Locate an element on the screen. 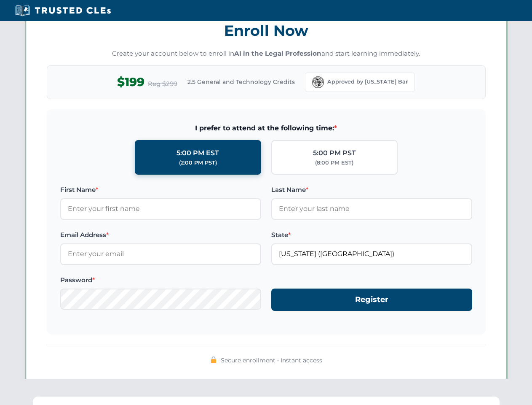  label: State is located at coordinates (371, 235).